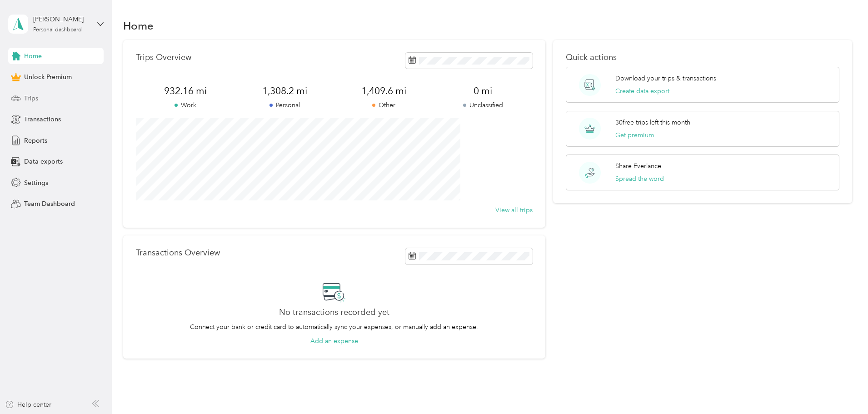 The height and width of the screenshot is (414, 868). I want to click on p: Transactions Overview, so click(178, 252).